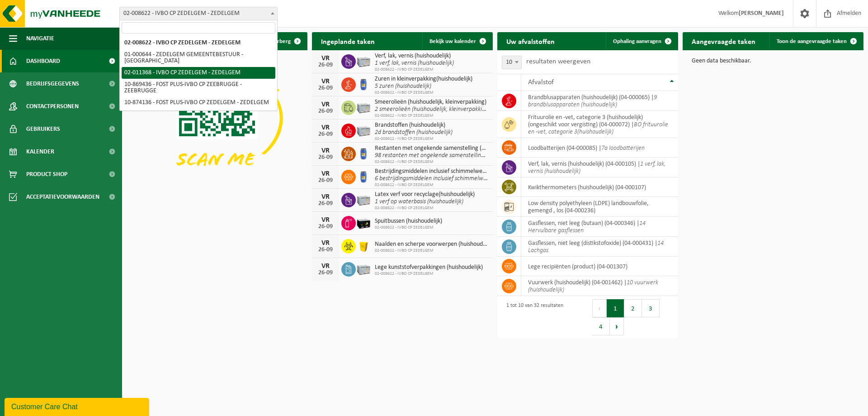 Image resolution: width=868 pixels, height=416 pixels. I want to click on i: 2d brandstoffen (huishoudelijk), so click(414, 133).